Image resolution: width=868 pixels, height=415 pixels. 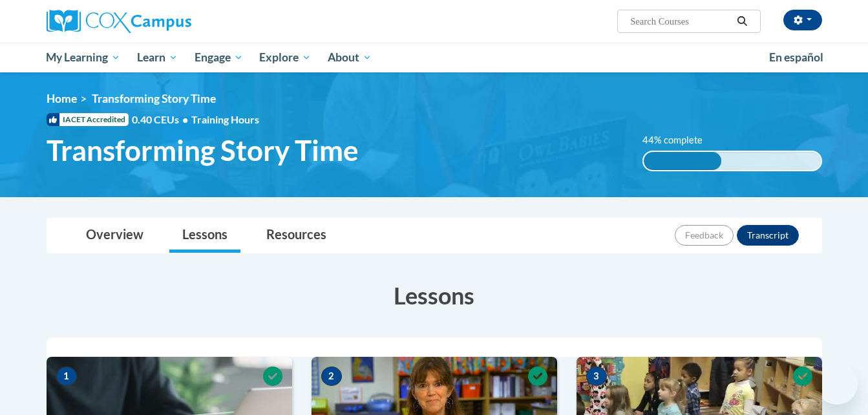 I want to click on span: 2, so click(x=332, y=376).